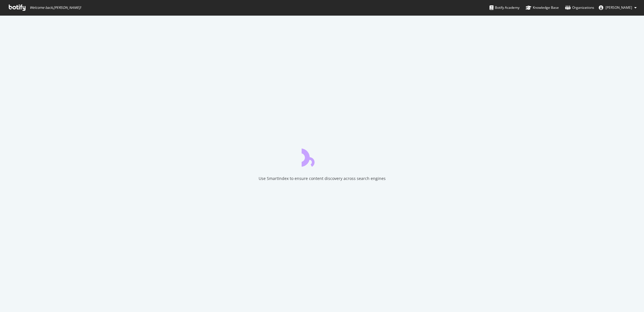  I want to click on div: Knowledge Base, so click(542, 8).